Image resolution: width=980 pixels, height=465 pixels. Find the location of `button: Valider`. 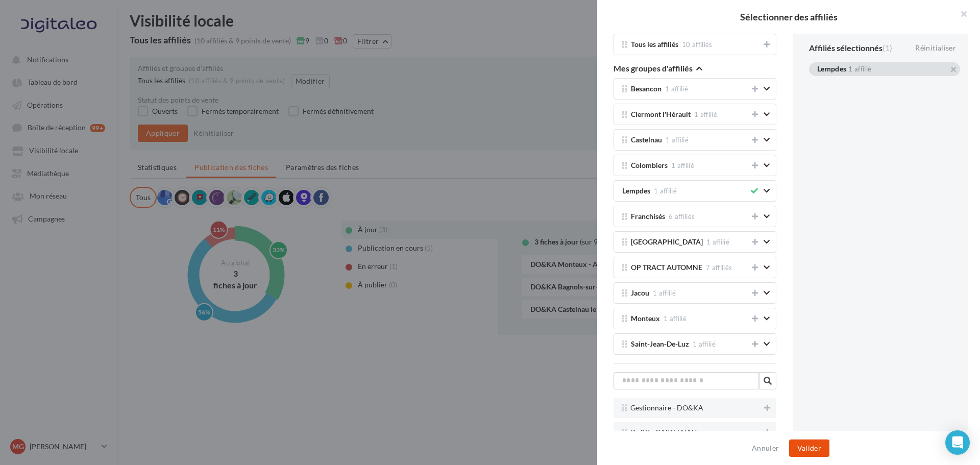

button: Valider is located at coordinates (809, 448).